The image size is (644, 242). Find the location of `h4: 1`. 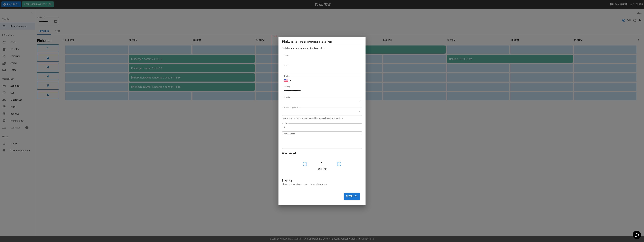

h4: 1 is located at coordinates (322, 164).